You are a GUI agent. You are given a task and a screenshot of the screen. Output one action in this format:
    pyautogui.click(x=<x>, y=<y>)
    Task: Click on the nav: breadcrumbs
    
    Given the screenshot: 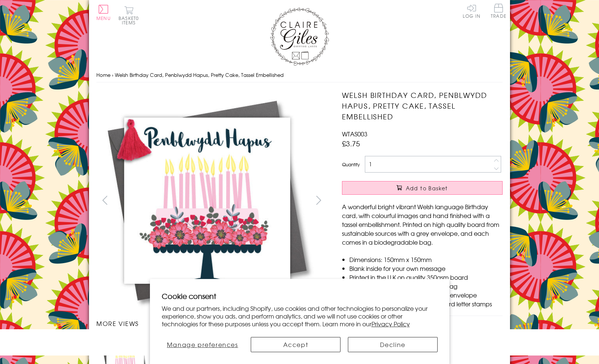 What is the action you would take?
    pyautogui.click(x=300, y=75)
    